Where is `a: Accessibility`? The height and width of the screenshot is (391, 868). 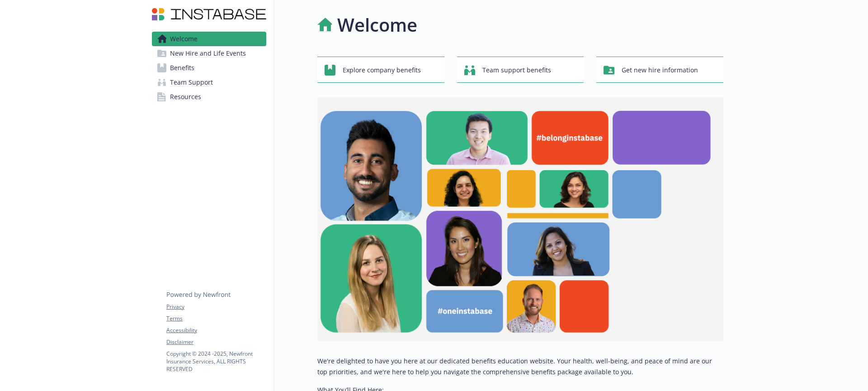
a: Accessibility is located at coordinates (216, 330).